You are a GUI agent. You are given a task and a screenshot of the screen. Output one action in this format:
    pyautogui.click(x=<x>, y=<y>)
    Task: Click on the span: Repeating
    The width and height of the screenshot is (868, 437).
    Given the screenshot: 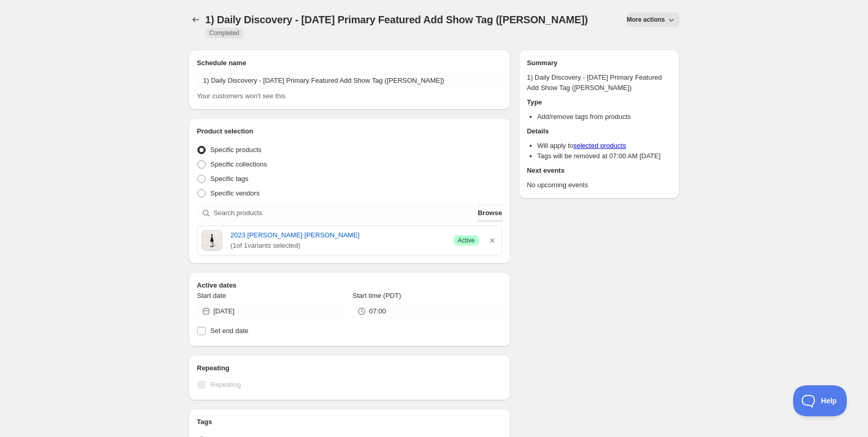 What is the action you would take?
    pyautogui.click(x=225, y=384)
    